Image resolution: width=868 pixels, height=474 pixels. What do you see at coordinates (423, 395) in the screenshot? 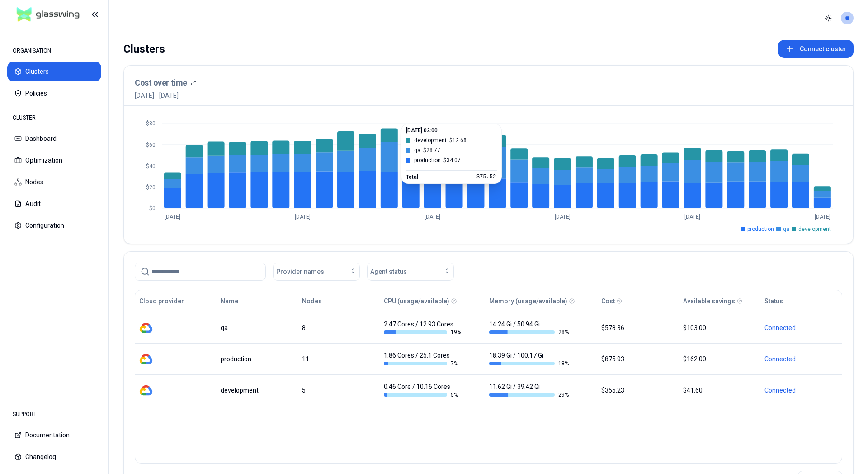
I see `div: 5 %` at bounding box center [423, 395].